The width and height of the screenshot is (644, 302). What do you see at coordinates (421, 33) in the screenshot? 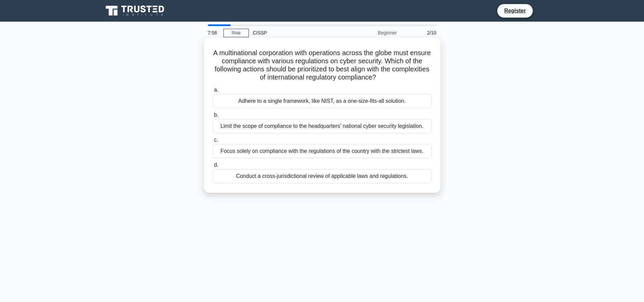
I see `div: 2/10` at bounding box center [421, 33].